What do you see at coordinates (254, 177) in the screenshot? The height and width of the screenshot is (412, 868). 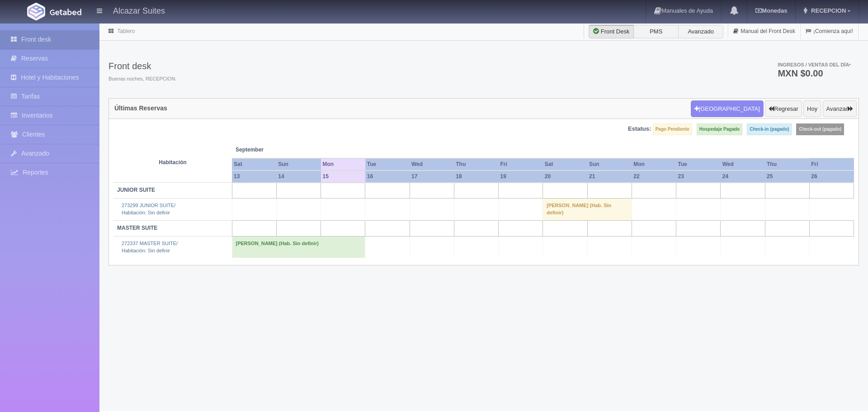 I see `th: 13` at bounding box center [254, 177].